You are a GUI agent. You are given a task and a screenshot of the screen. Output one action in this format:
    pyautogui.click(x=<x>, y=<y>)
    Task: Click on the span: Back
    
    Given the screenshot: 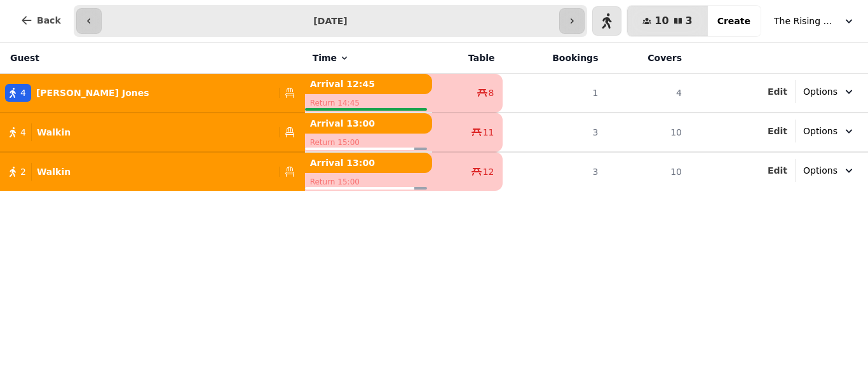 What is the action you would take?
    pyautogui.click(x=49, y=20)
    